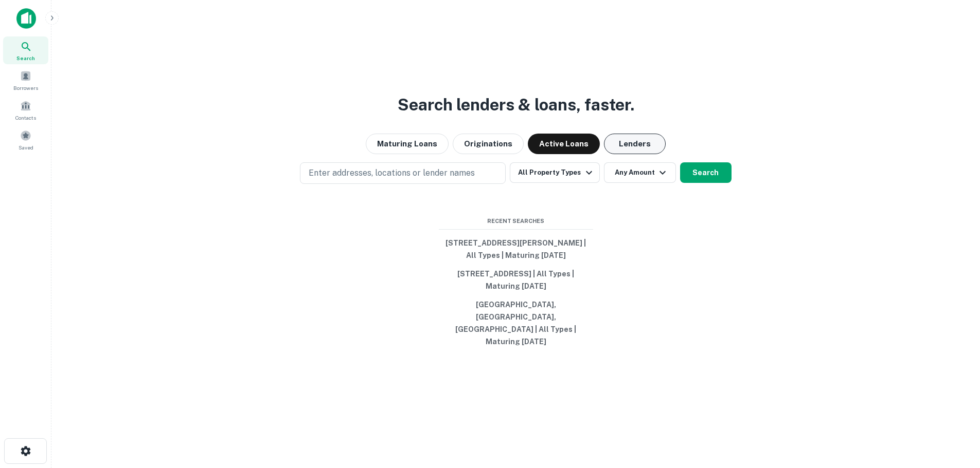 This screenshot has height=468, width=980. I want to click on button: Originations, so click(488, 144).